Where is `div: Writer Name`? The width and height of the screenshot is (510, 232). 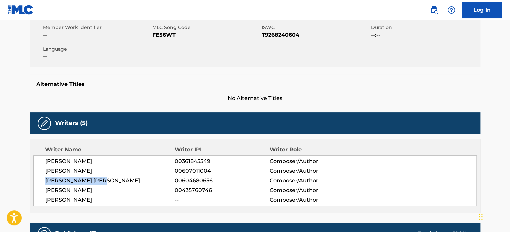 div: Writer Name is located at coordinates (110, 149).